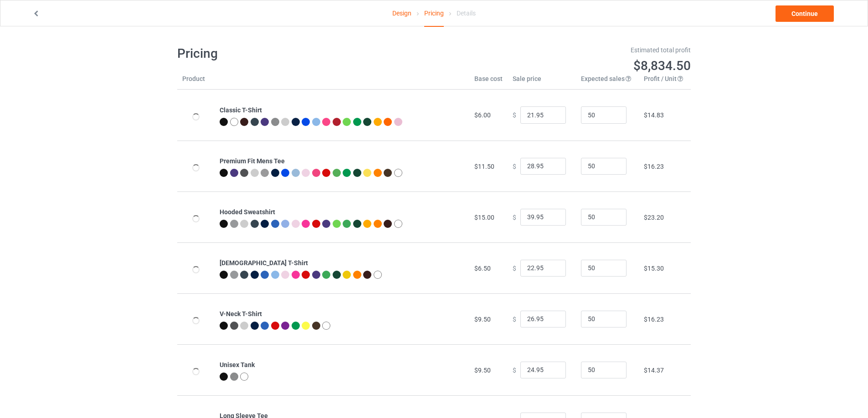  What do you see at coordinates (654, 218) in the screenshot?
I see `span: $23.20` at bounding box center [654, 218].